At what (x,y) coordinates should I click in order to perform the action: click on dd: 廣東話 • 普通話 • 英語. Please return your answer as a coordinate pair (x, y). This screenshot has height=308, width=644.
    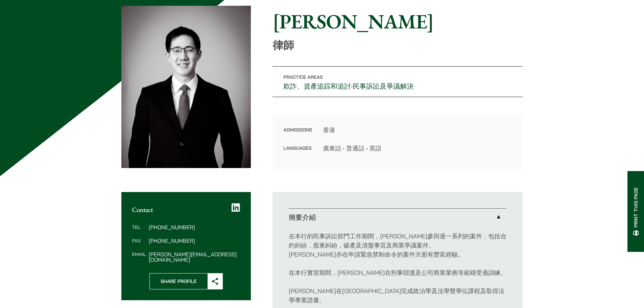
    Looking at the image, I should click on (417, 148).